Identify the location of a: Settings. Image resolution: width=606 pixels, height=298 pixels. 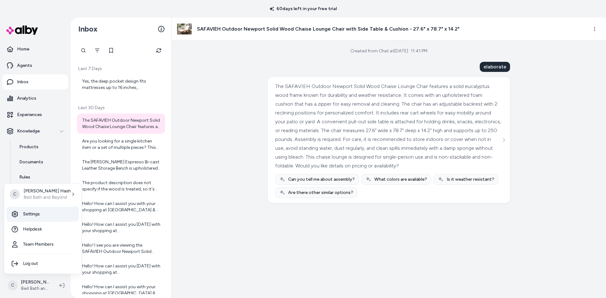
(43, 214).